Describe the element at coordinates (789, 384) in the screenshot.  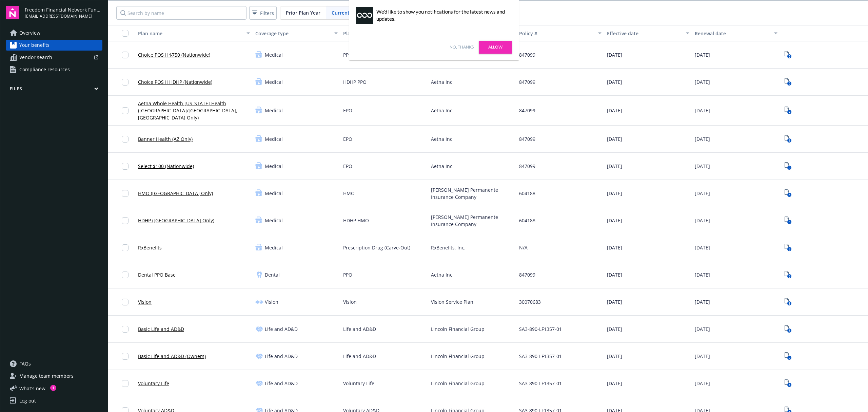
I see `text: 4` at that location.